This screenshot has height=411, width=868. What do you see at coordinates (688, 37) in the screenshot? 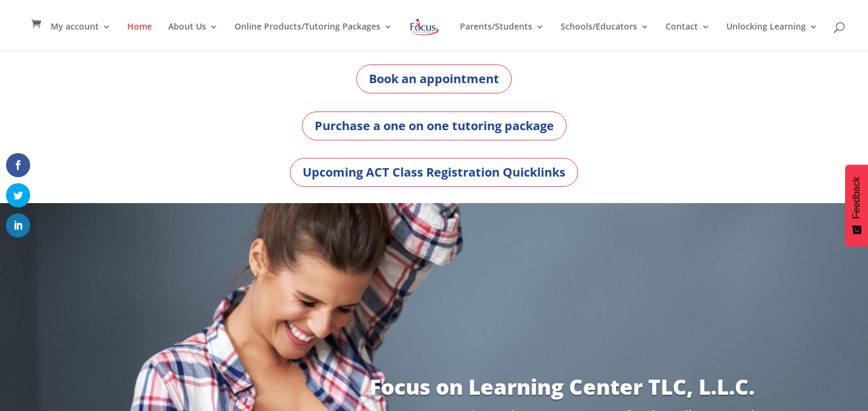
I see `a: Contact` at bounding box center [688, 37].